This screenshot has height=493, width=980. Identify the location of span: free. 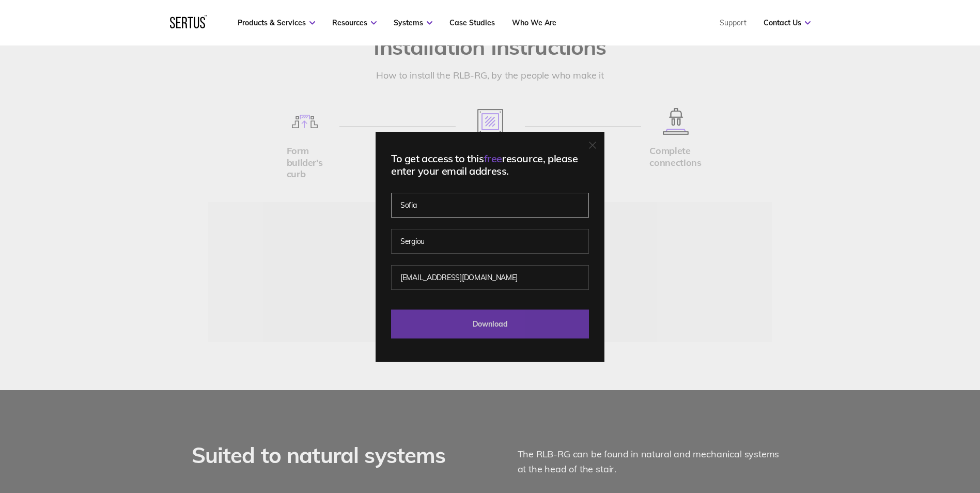
(493, 158).